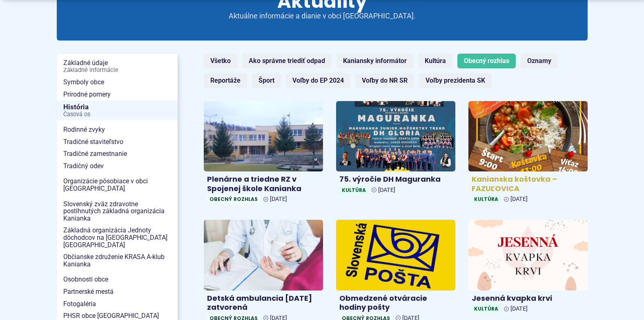 The width and height of the screenshot is (644, 320). Describe the element at coordinates (220, 61) in the screenshot. I see `a: Všetko` at that location.